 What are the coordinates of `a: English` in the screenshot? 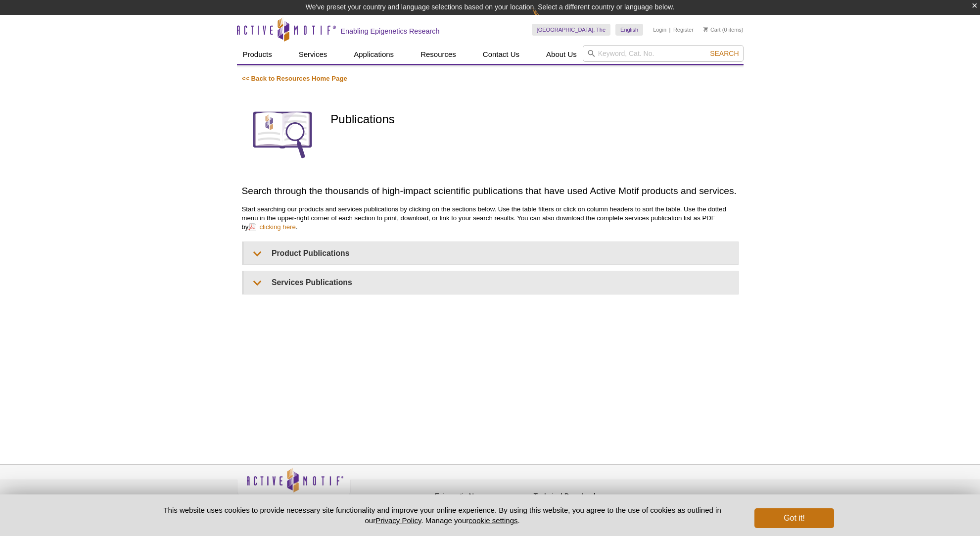 It's located at (630, 30).